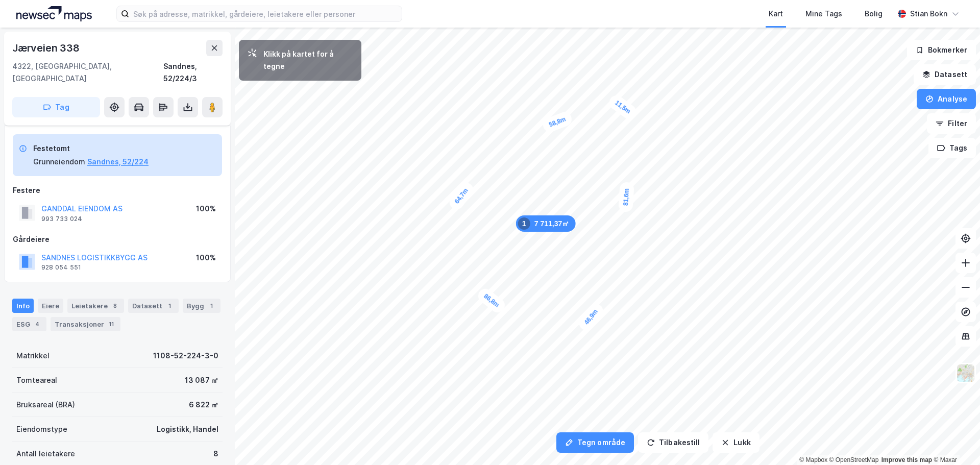  What do you see at coordinates (929, 14) in the screenshot?
I see `div: Stian Bokn` at bounding box center [929, 14].